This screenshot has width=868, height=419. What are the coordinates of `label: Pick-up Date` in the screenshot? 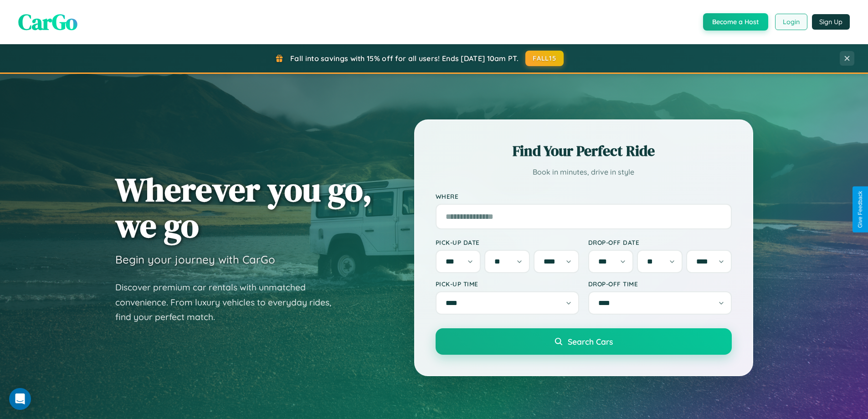 It's located at (507, 242).